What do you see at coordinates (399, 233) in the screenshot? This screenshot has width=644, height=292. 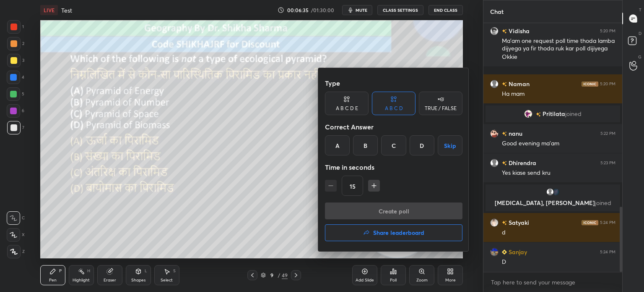 I see `h4: Share leaderboard` at bounding box center [399, 233].